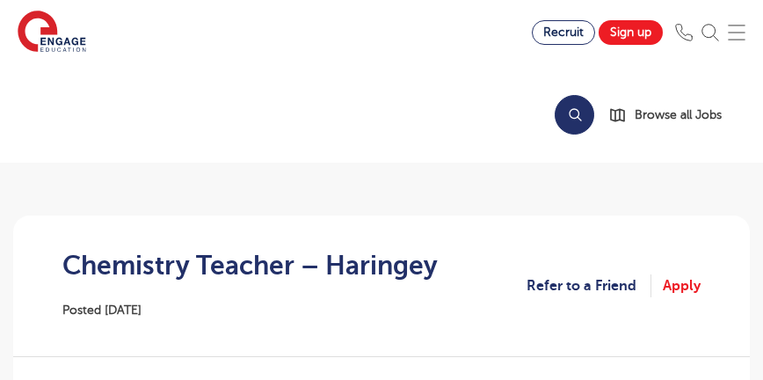 The image size is (763, 380). What do you see at coordinates (737, 33) in the screenshot?
I see `img: Mobile Menu` at bounding box center [737, 33].